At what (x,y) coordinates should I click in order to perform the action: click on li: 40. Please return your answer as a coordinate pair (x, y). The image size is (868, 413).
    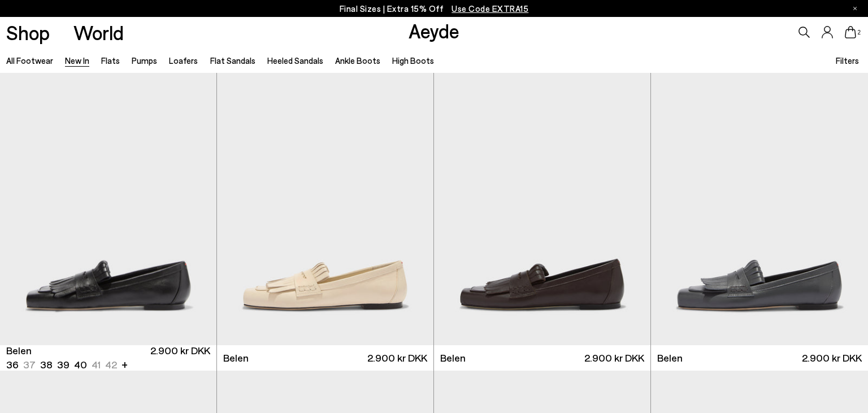
    Looking at the image, I should click on (80, 365).